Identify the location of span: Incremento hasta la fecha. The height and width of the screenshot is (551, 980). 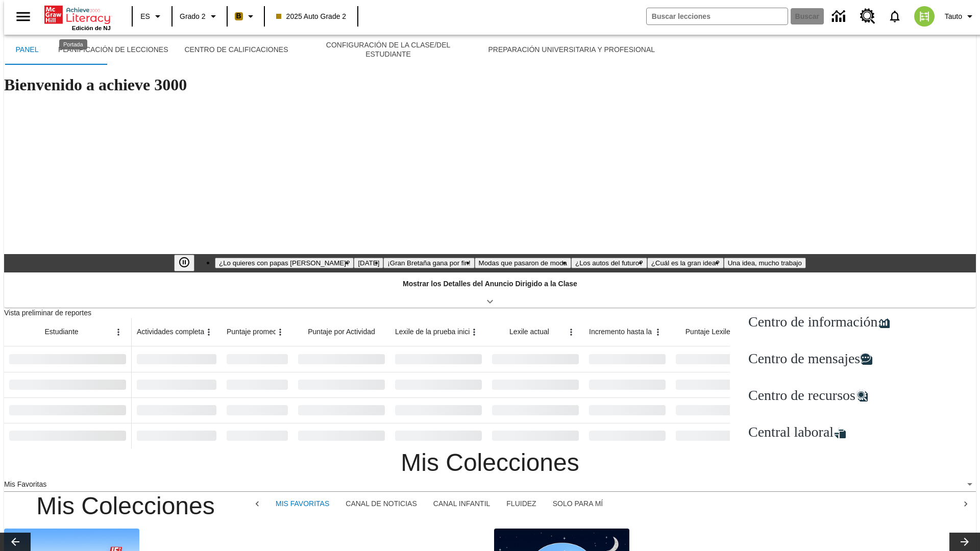
(630, 332).